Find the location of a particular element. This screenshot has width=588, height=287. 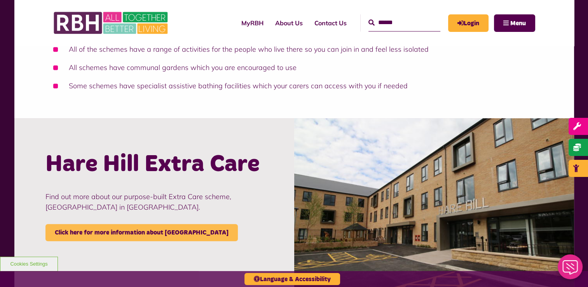

li: All of the schemes have a range of activities for the people who live there so you can join in an... is located at coordinates (294, 49).